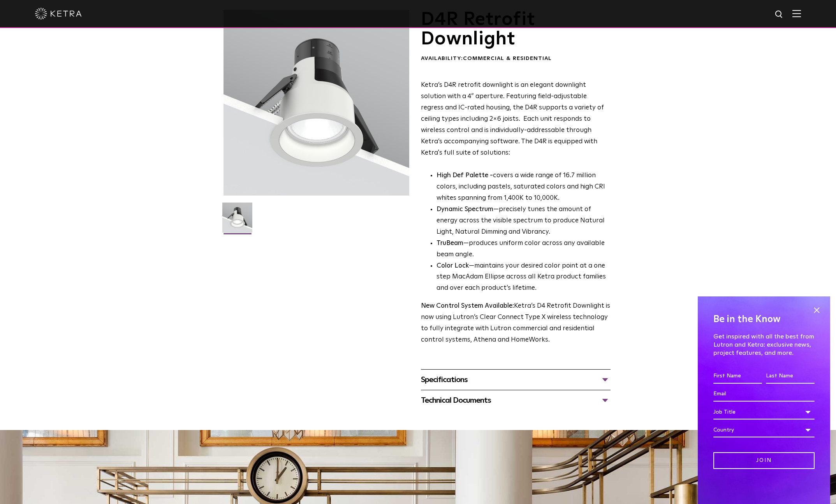 This screenshot has width=836, height=504. I want to click on div: Specifications, so click(515, 380).